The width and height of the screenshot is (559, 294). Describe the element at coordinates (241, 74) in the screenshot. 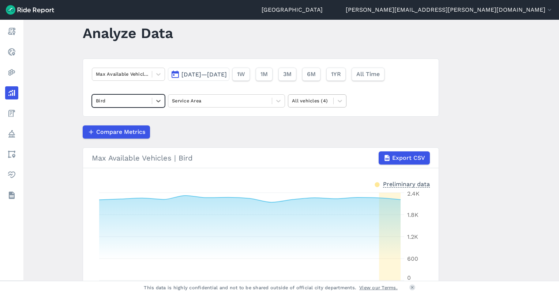

I see `span: 1W` at that location.